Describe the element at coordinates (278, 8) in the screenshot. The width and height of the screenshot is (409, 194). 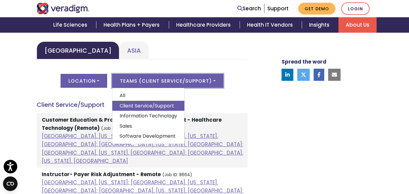
I see `a: Support` at that location.